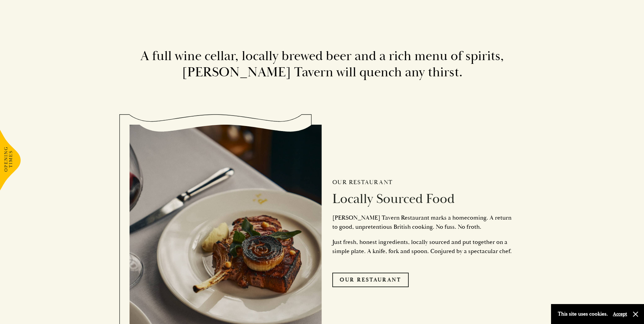 This screenshot has width=644, height=324. What do you see at coordinates (620, 313) in the screenshot?
I see `button: Accept` at bounding box center [620, 313].